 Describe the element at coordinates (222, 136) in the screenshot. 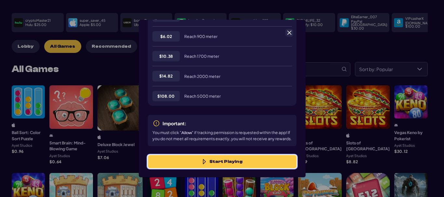

I see `p: You must click " " if tracking permission is requested within the app! If you do not meet all req...` at that location.